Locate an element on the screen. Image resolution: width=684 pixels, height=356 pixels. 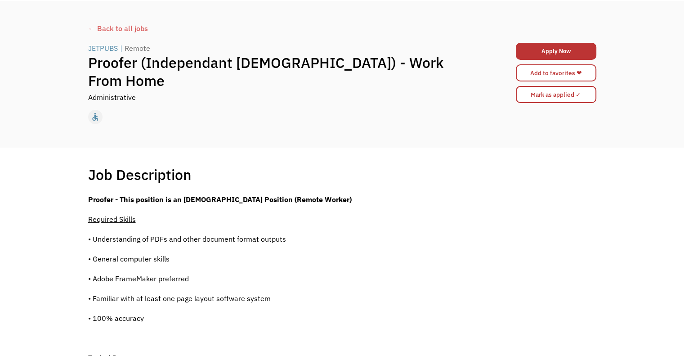
div: Remote is located at coordinates (137, 48).